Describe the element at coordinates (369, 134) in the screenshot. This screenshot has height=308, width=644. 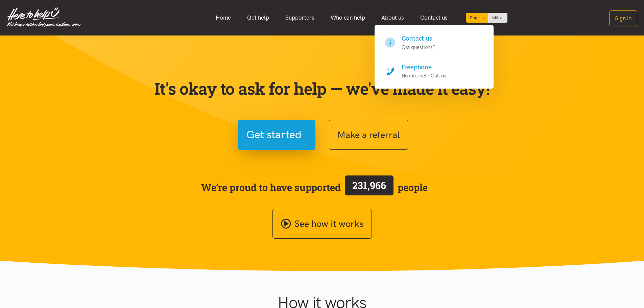
I see `button: Make a referral` at that location.